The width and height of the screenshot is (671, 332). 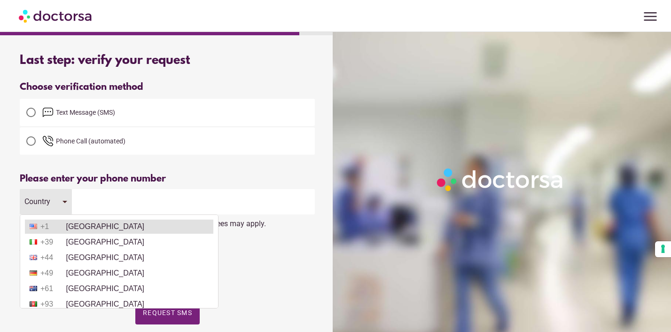 I want to click on span: +44, so click(x=52, y=257).